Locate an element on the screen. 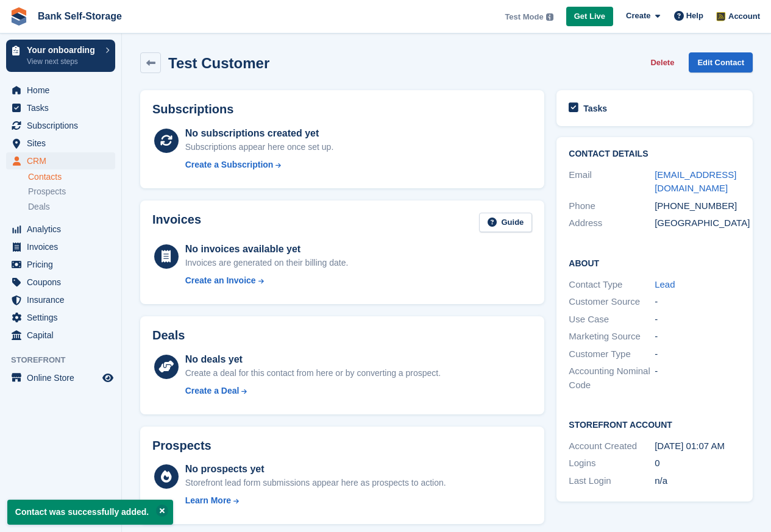  div: 0 is located at coordinates (697, 463).